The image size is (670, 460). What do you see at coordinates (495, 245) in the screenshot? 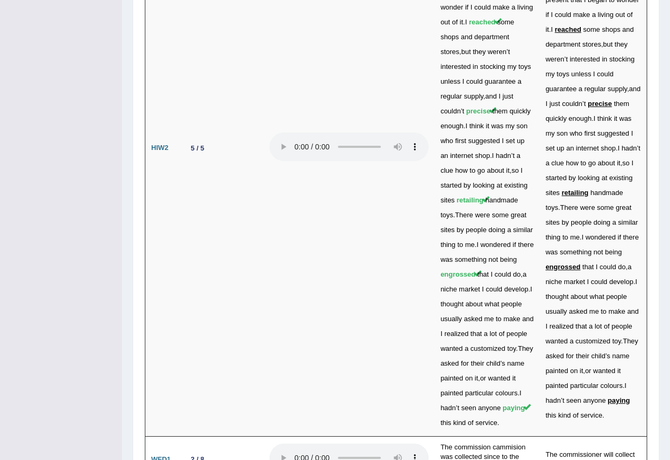
I see `span: wondered` at bounding box center [495, 245].